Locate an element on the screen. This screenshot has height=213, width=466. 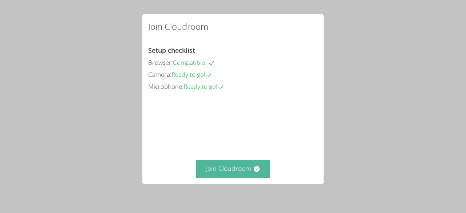
button: Join Cloudroom is located at coordinates (233, 169).